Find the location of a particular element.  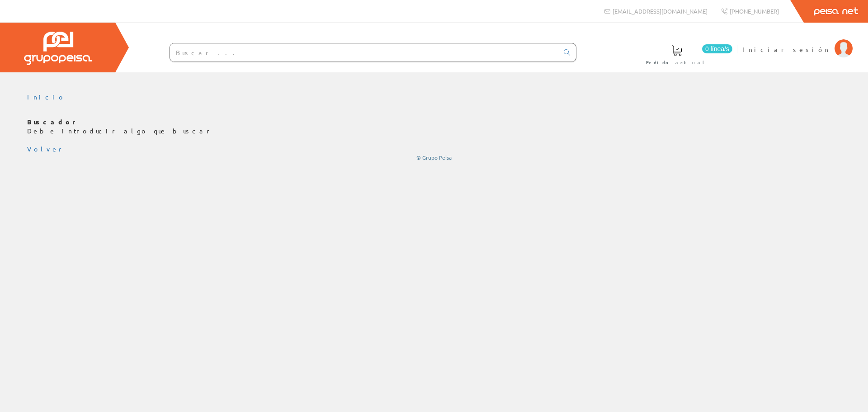

input: Buscar ... is located at coordinates (364, 52).